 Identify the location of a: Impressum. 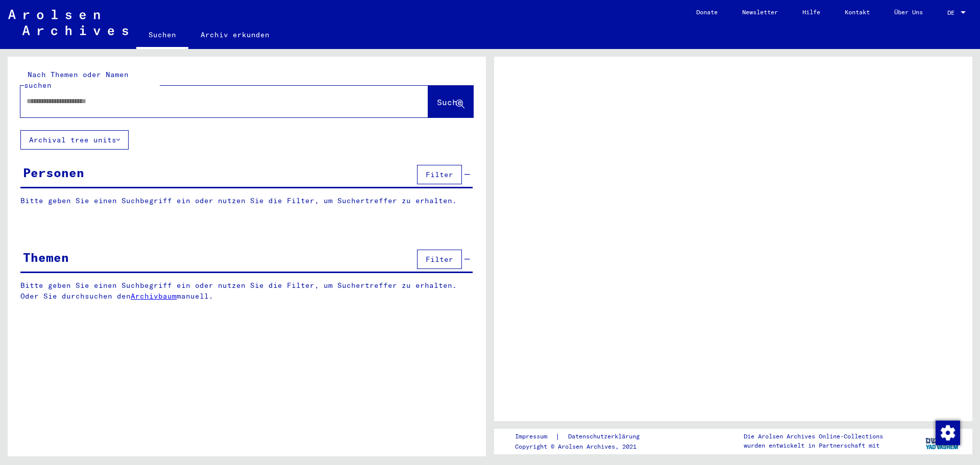
(535, 436).